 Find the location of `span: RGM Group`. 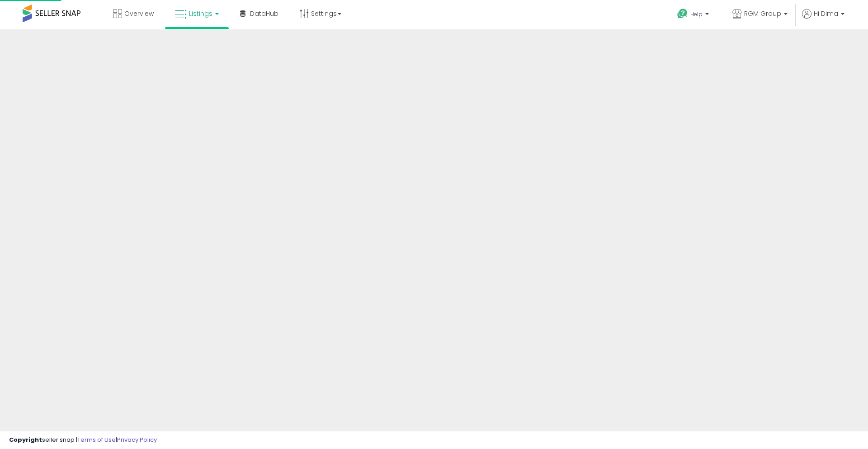

span: RGM Group is located at coordinates (762, 14).